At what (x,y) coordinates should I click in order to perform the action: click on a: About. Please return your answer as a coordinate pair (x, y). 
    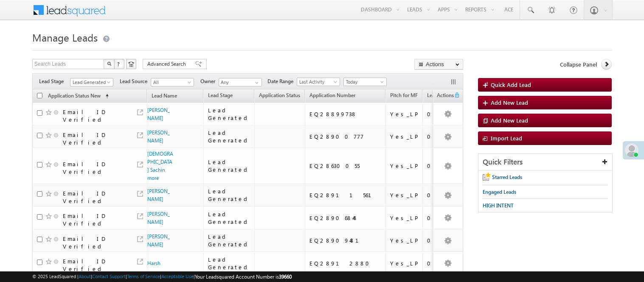
    Looking at the image, I should click on (84, 276).